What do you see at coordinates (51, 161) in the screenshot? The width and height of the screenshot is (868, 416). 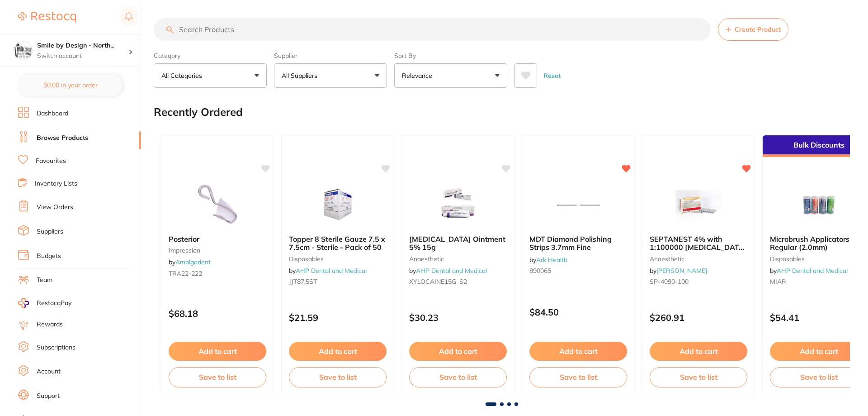 I see `a: Favourites` at bounding box center [51, 161].